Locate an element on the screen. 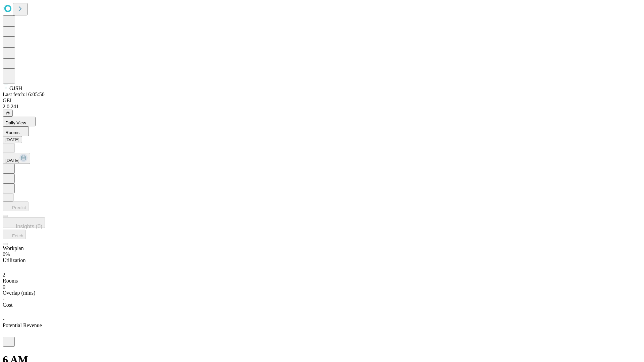 The image size is (644, 362). span: 0 is located at coordinates (4, 287).